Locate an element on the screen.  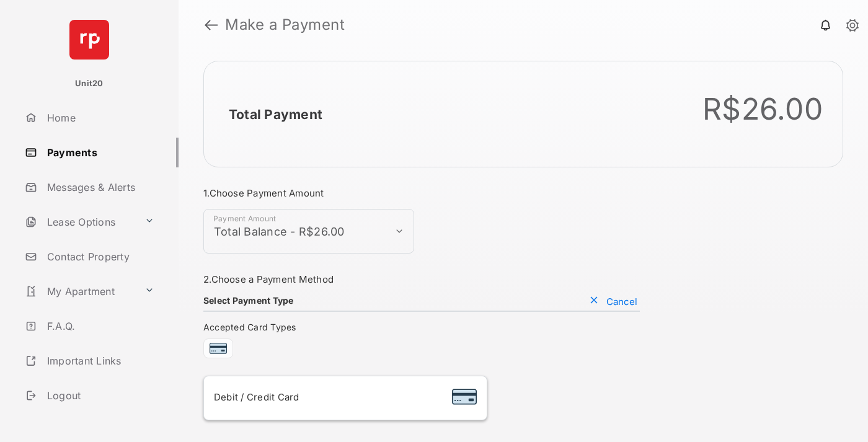
a: Home is located at coordinates (99, 117).